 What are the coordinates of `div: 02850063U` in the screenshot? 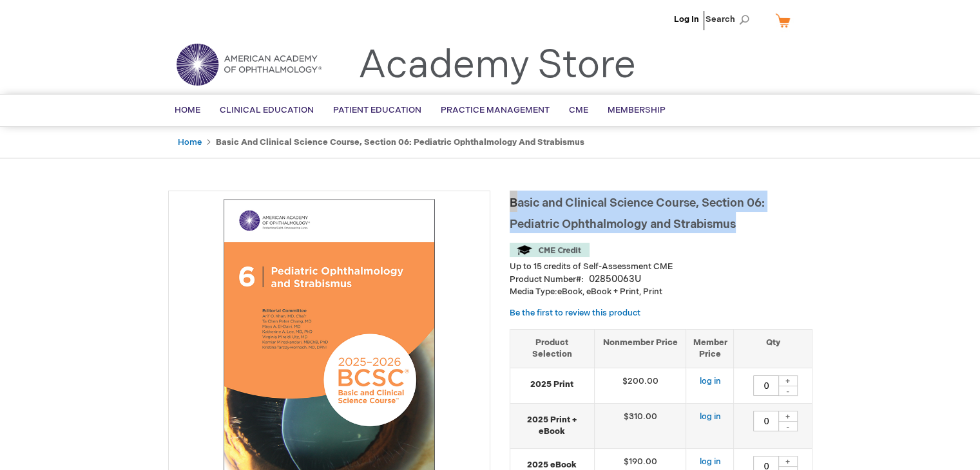 It's located at (614, 279).